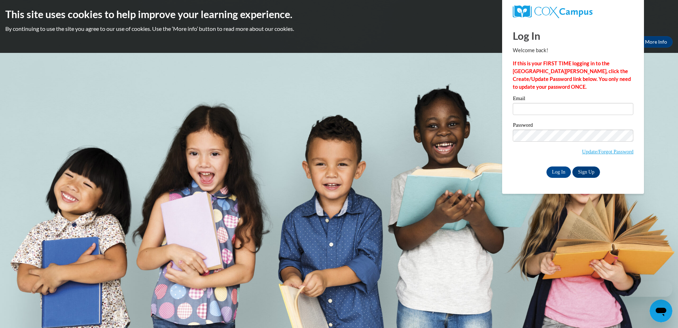  I want to click on h1: Log In, so click(573, 35).